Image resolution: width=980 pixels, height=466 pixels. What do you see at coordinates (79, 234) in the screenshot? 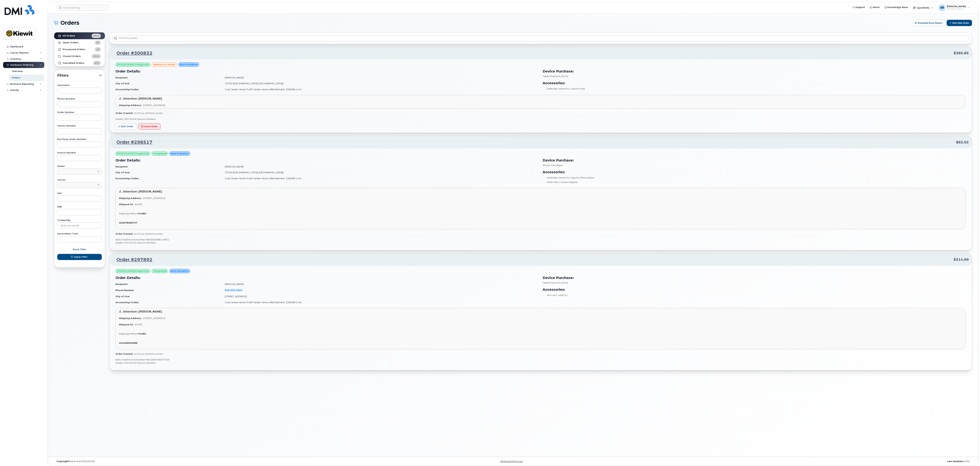
I see `label: ServiceNow Task` at bounding box center [79, 234].